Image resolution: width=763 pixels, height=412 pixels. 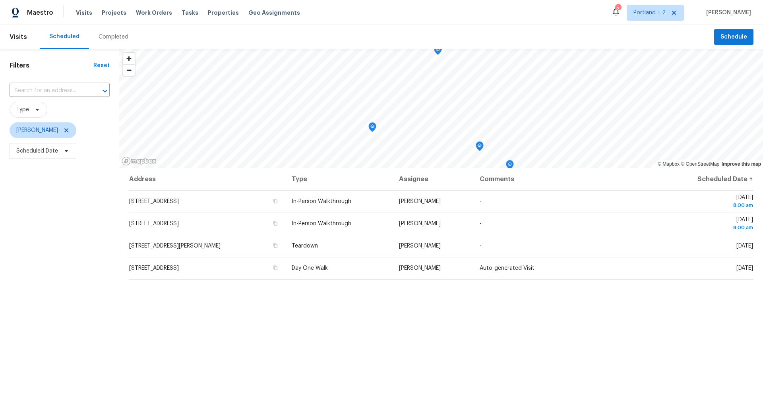 What do you see at coordinates (441, 108) in the screenshot?
I see `canvas: Map` at bounding box center [441, 108].